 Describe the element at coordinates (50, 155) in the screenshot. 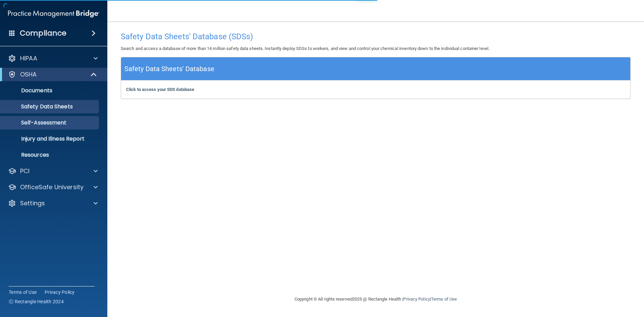

I see `p: Resources` at that location.